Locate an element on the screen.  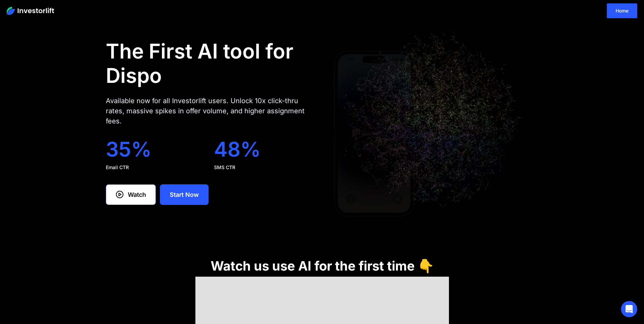
a: Watch is located at coordinates (131, 194).